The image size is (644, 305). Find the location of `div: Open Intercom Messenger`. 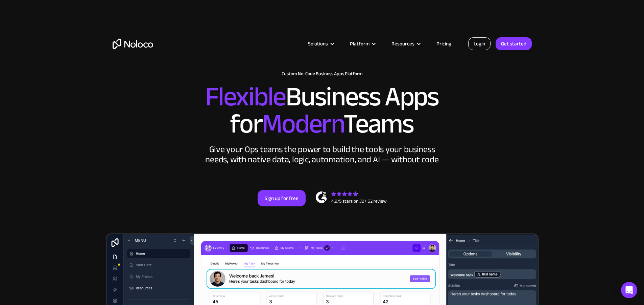

div: Open Intercom Messenger is located at coordinates (629, 290).